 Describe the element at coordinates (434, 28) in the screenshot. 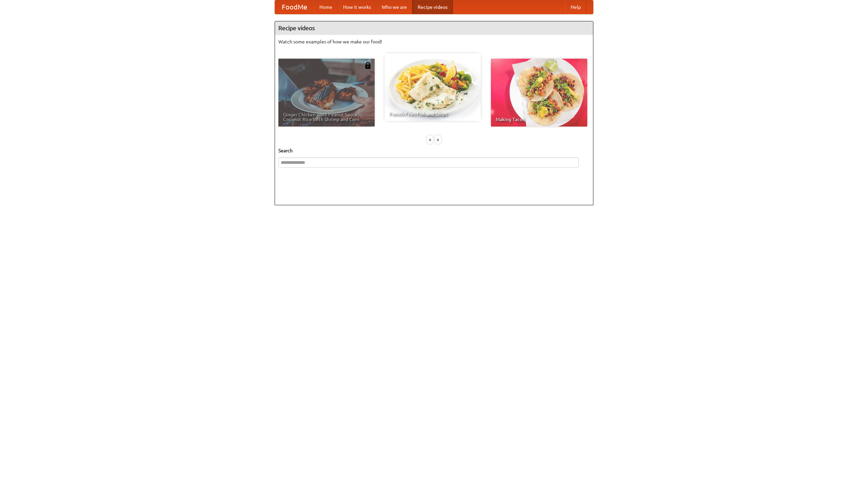

I see `h4: Recipe videos` at that location.